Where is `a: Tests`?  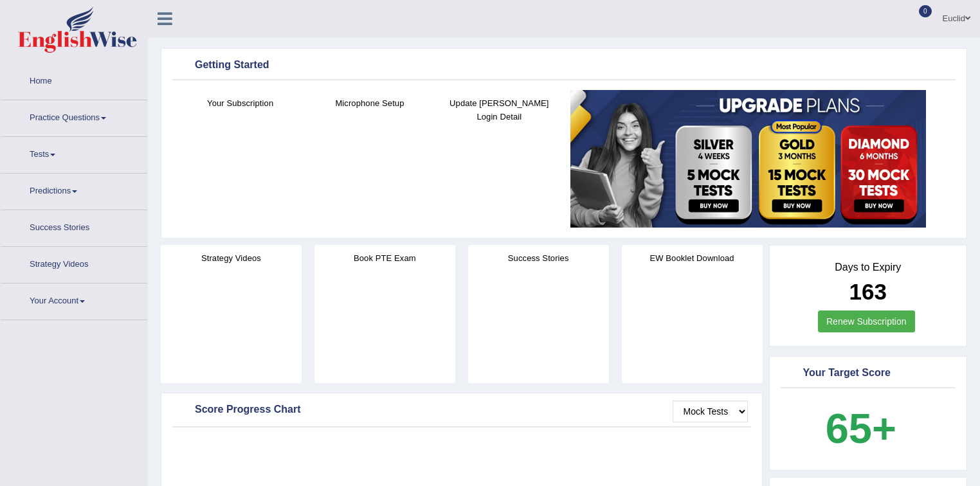
a: Tests is located at coordinates (74, 153).